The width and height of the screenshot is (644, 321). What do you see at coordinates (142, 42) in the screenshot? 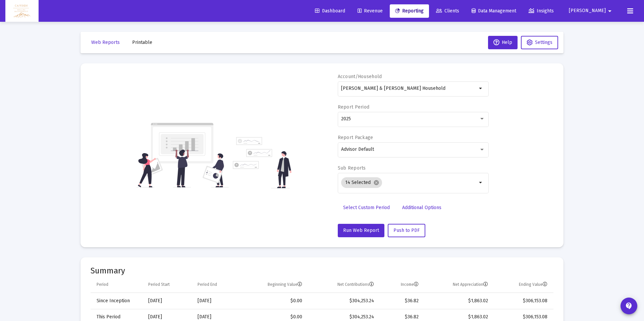
I see `button: Printable` at bounding box center [142, 42].